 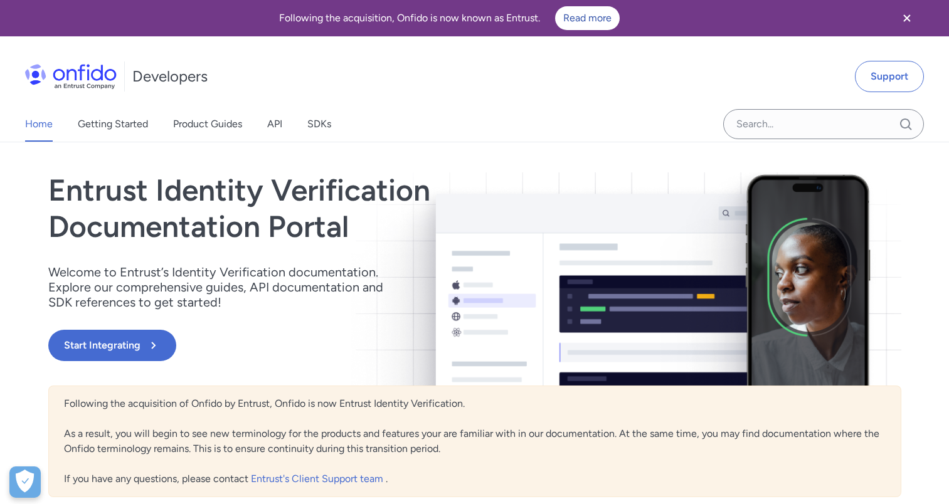 I want to click on div: Following the acquisition of Onfido by Entrust, Onfido is now Entrust Identity Verification. As a..., so click(x=475, y=441).